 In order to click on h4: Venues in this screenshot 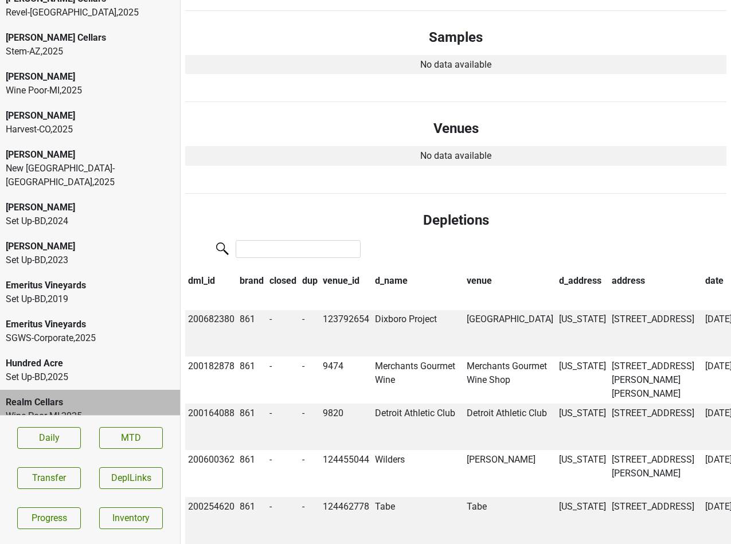, I will do `click(456, 128)`.